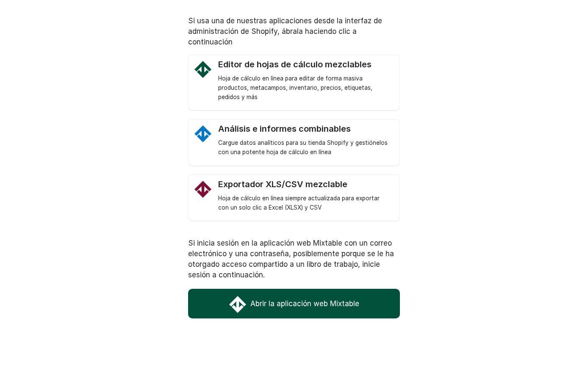 The width and height of the screenshot is (588, 379). Describe the element at coordinates (305, 80) in the screenshot. I see `a: Logotipo del editor de hojas de cálculo combinables Editor de hojas de cálculo mezclables Hoja de...` at that location.